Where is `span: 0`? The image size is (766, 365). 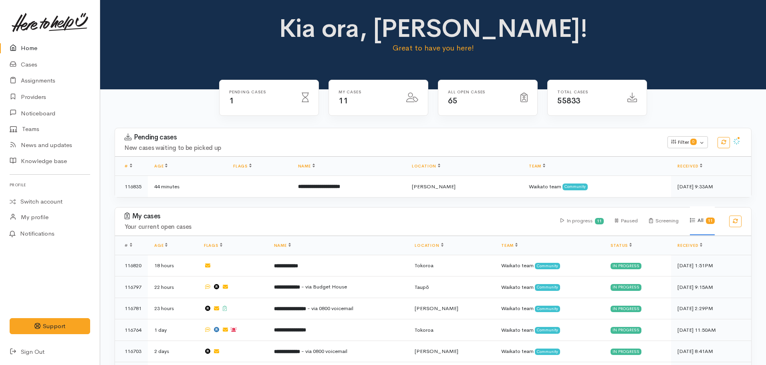
span: 0 is located at coordinates (693, 142).